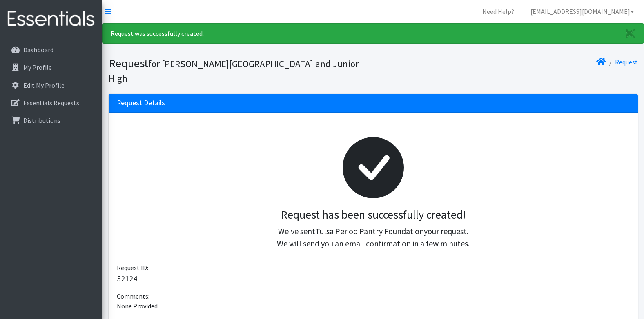 This screenshot has width=644, height=319. Describe the element at coordinates (51, 103) in the screenshot. I see `a: Essentials Requests` at that location.